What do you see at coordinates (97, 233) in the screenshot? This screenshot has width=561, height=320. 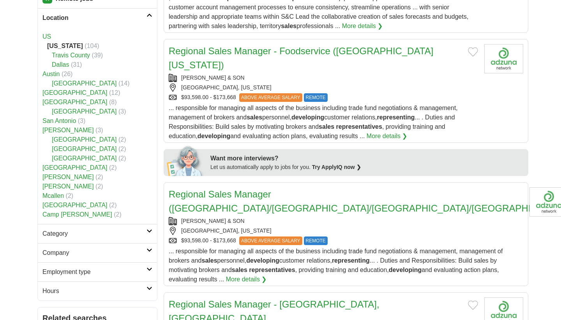 I see `a: Category` at bounding box center [97, 233].